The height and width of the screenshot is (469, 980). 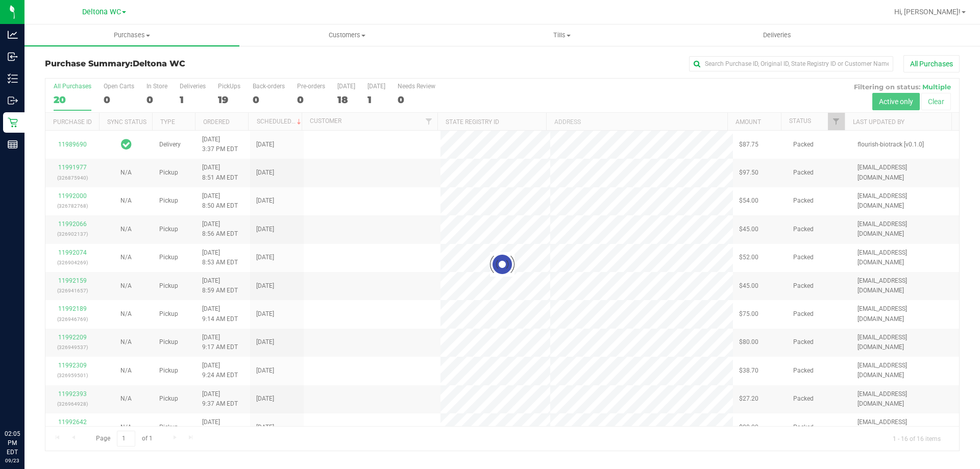 I want to click on a: Customers, so click(x=347, y=35).